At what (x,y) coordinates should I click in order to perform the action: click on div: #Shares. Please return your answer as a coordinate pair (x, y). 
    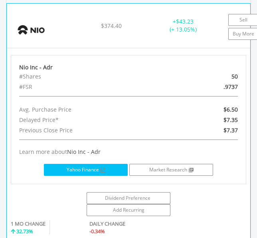
    Looking at the image, I should click on (90, 77).